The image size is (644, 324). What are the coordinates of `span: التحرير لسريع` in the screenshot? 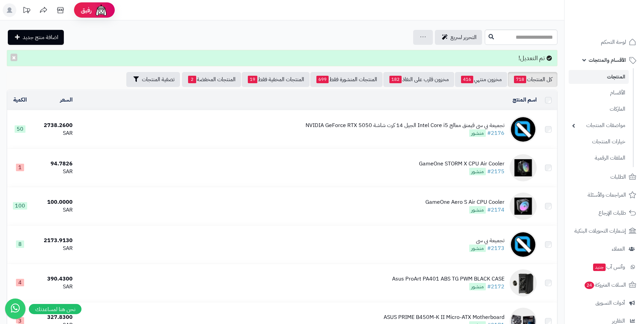 It's located at (463, 37).